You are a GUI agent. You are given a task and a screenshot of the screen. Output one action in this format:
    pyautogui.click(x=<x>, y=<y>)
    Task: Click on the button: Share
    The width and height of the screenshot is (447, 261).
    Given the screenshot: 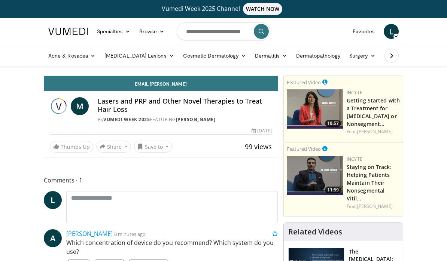 What is the action you would take?
    pyautogui.click(x=113, y=147)
    